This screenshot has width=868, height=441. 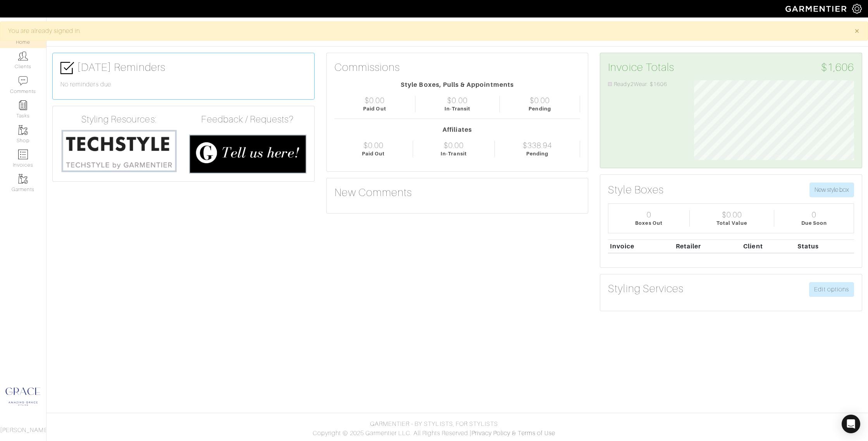 What do you see at coordinates (248, 154) in the screenshot?
I see `img: feedback_requests-3821251ac2bd56c73c230f3229a5b25d6eb027adea667894f41107c140538ee0.png` at bounding box center [248, 154].